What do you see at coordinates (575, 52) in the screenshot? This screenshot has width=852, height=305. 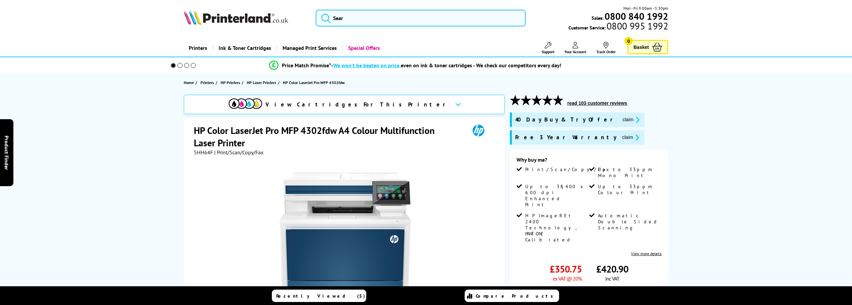 I see `span: Your Account` at bounding box center [575, 52].